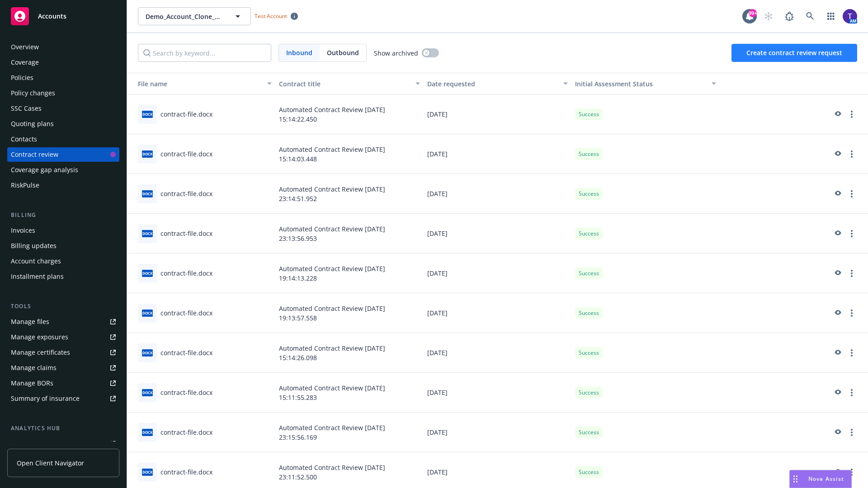  What do you see at coordinates (185, 17) in the screenshot?
I see `span: Demo_Account_Clone_QA_CR_Tests_Prospect` at bounding box center [185, 17].